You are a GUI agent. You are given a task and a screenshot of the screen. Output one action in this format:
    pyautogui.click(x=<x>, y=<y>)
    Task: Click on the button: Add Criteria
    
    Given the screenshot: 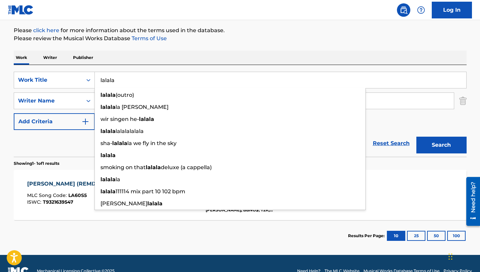 What is the action you would take?
    pyautogui.click(x=54, y=122)
    